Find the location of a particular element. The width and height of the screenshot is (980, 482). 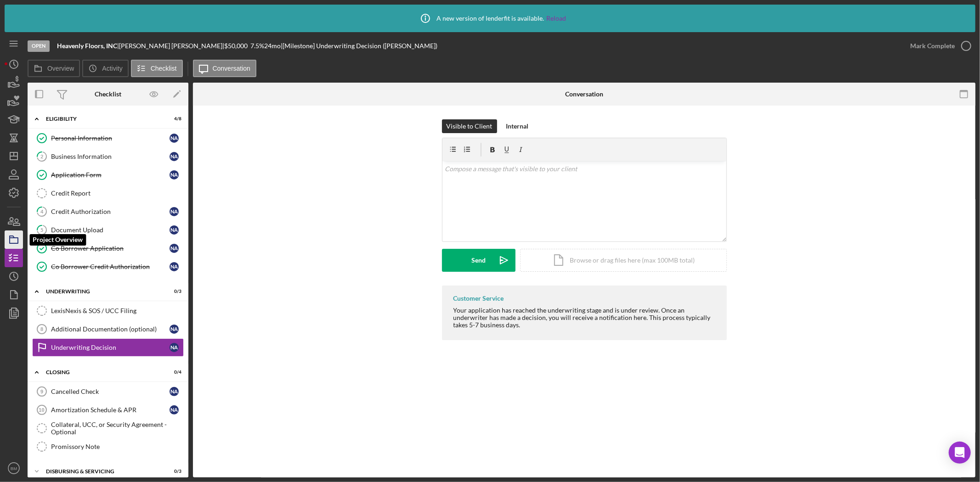

div: Mark Complete is located at coordinates (932, 46).